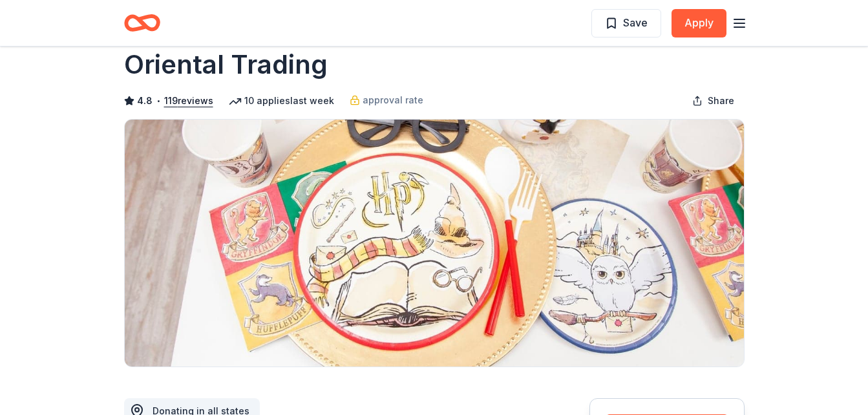 This screenshot has width=868, height=415. What do you see at coordinates (713, 101) in the screenshot?
I see `button: Share` at bounding box center [713, 101].